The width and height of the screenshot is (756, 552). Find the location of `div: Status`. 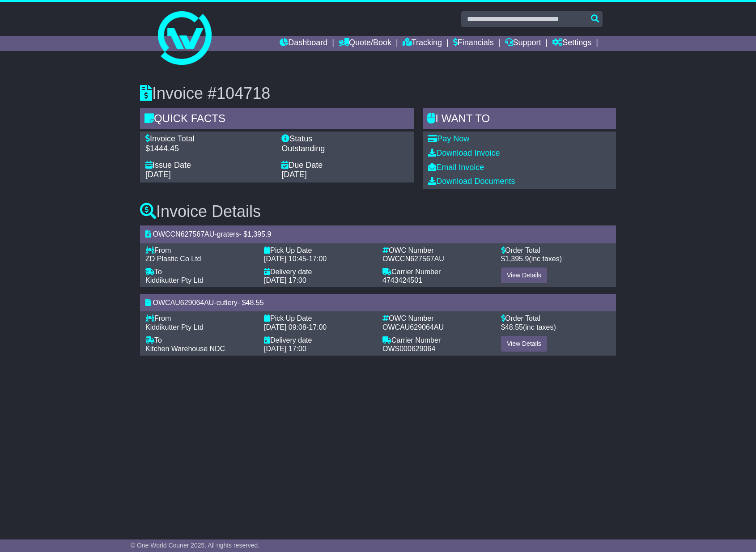

div: Status is located at coordinates (345, 139).